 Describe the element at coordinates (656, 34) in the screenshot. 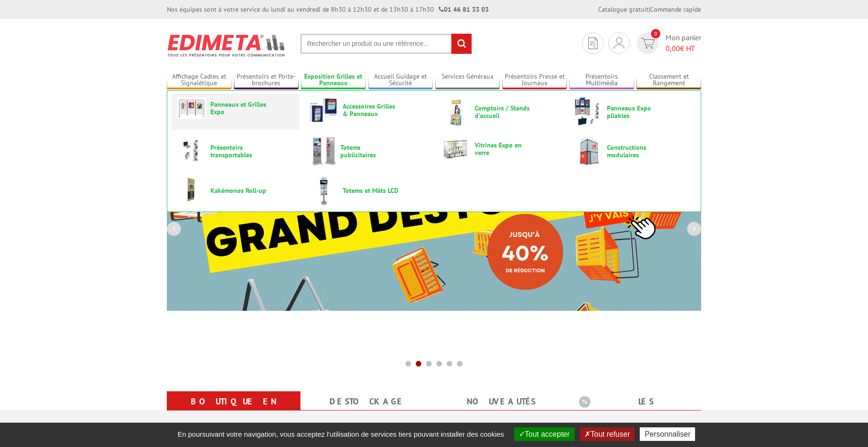

I see `span: 0` at that location.